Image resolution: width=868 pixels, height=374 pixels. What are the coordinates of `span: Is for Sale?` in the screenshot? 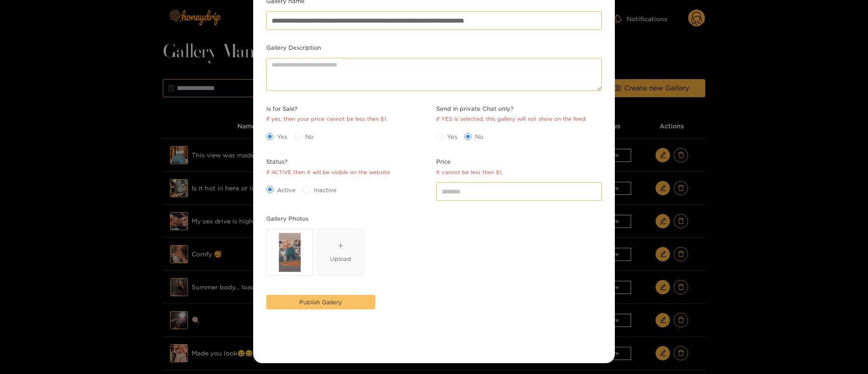 It's located at (327, 109).